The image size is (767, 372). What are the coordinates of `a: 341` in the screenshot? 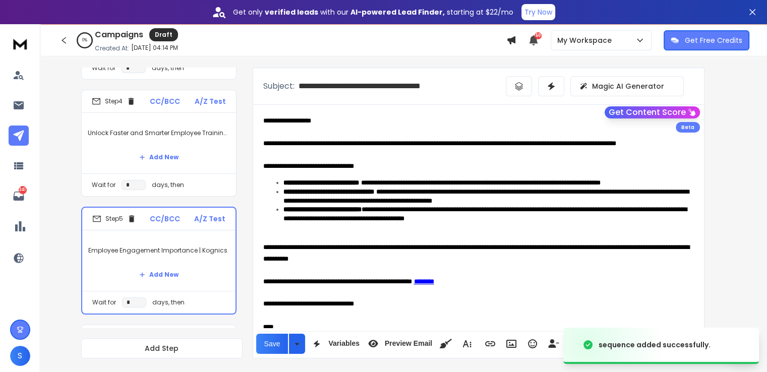 It's located at (19, 196).